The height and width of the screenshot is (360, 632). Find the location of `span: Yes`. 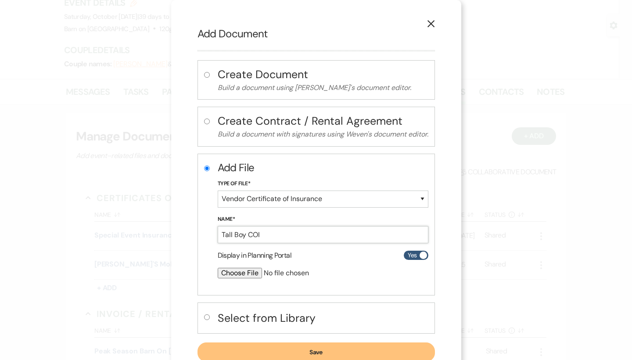

span: Yes is located at coordinates (412, 255).